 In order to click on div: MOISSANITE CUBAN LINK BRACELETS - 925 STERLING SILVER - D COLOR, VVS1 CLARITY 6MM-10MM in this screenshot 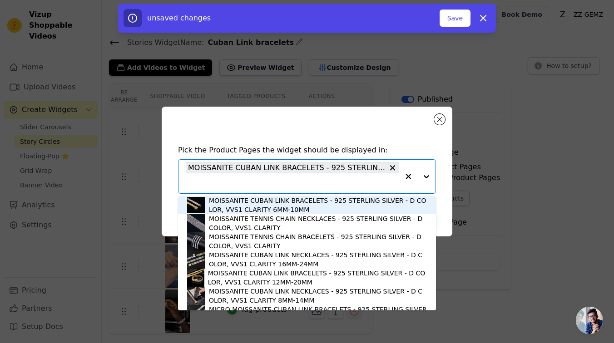, I will do `click(318, 205)`.